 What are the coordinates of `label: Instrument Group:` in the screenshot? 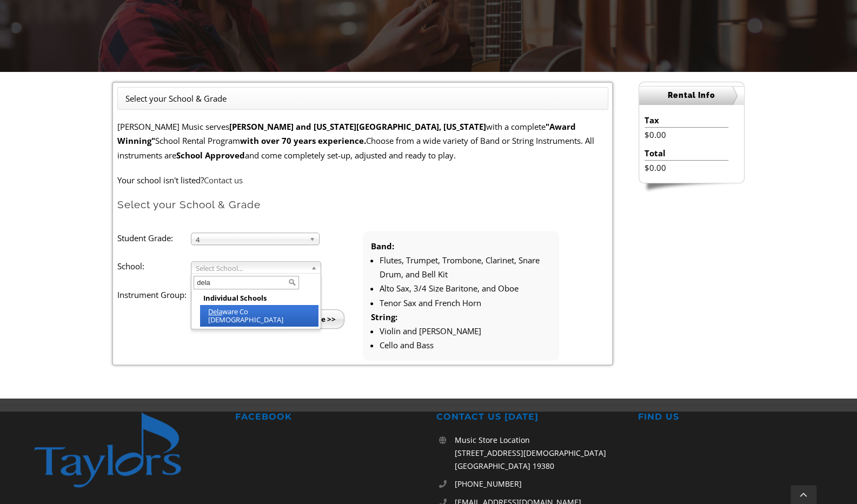 It's located at (154, 295).